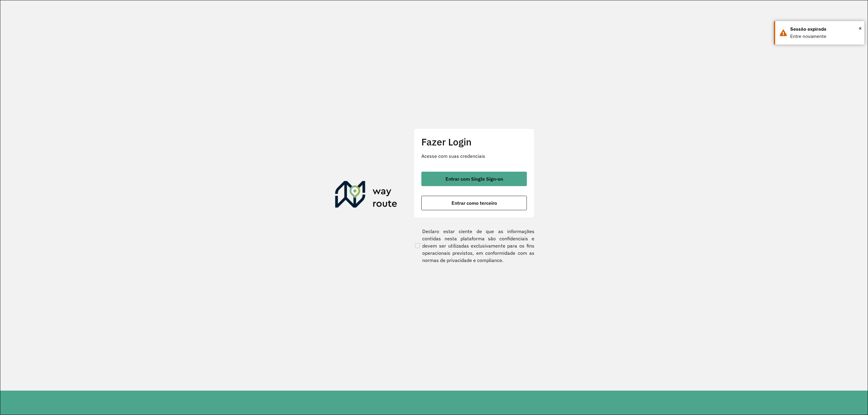  Describe the element at coordinates (474, 203) in the screenshot. I see `span: Entrar como terceiro` at that location.